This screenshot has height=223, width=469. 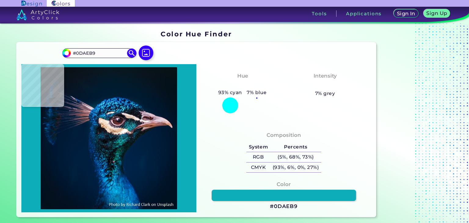 What do you see at coordinates (325, 85) in the screenshot?
I see `h3: Vibrant` at bounding box center [325, 85].